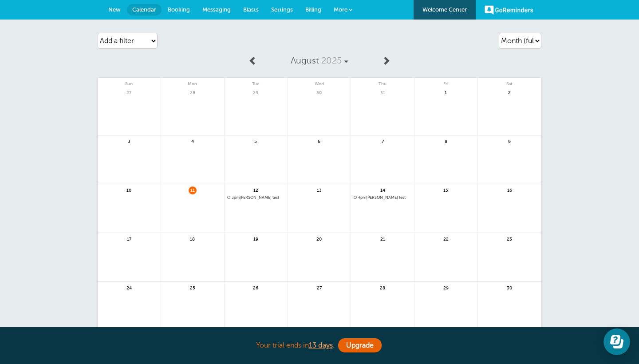 This screenshot has width=639, height=364. What do you see at coordinates (129, 140) in the screenshot?
I see `span: 3` at bounding box center [129, 140].